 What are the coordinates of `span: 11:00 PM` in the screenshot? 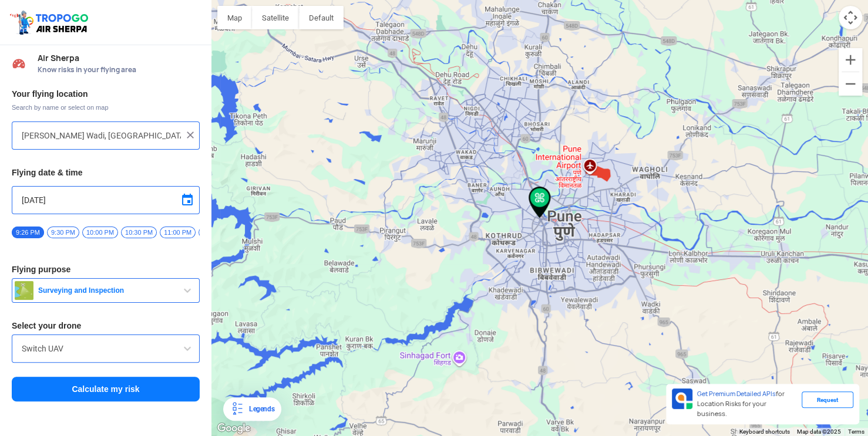 It's located at (178, 232).